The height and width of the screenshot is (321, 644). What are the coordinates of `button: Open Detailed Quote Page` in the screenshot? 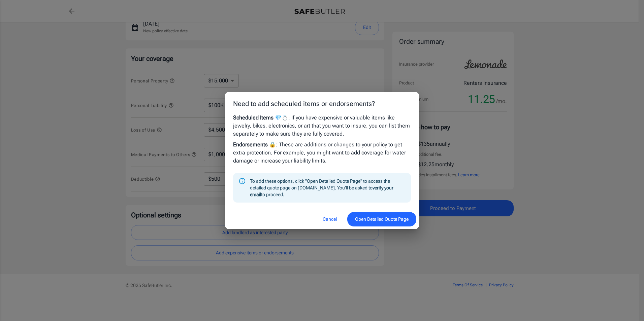 It's located at (382, 219).